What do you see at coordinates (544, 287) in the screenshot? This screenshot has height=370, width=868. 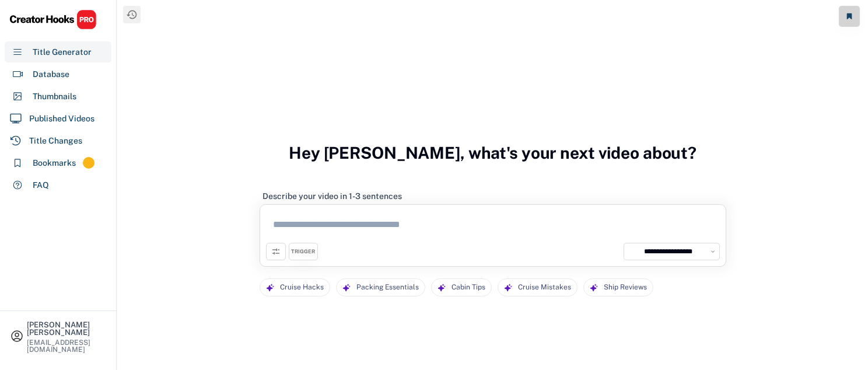 I see `div: Cruise Mistakes` at bounding box center [544, 287].